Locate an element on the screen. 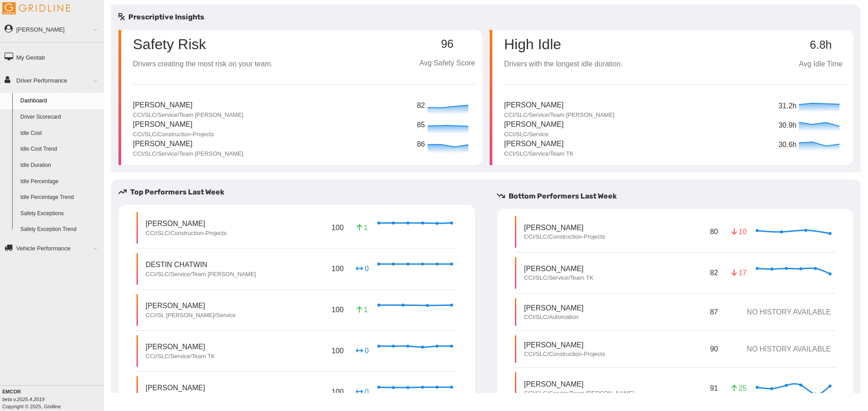 The height and width of the screenshot is (411, 868). p: 31.2h is located at coordinates (788, 110).